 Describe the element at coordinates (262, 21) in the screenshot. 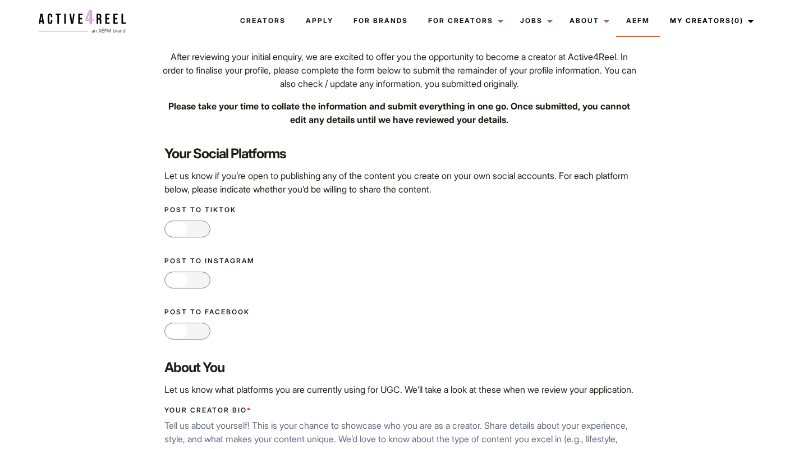

I see `a: Creators` at that location.